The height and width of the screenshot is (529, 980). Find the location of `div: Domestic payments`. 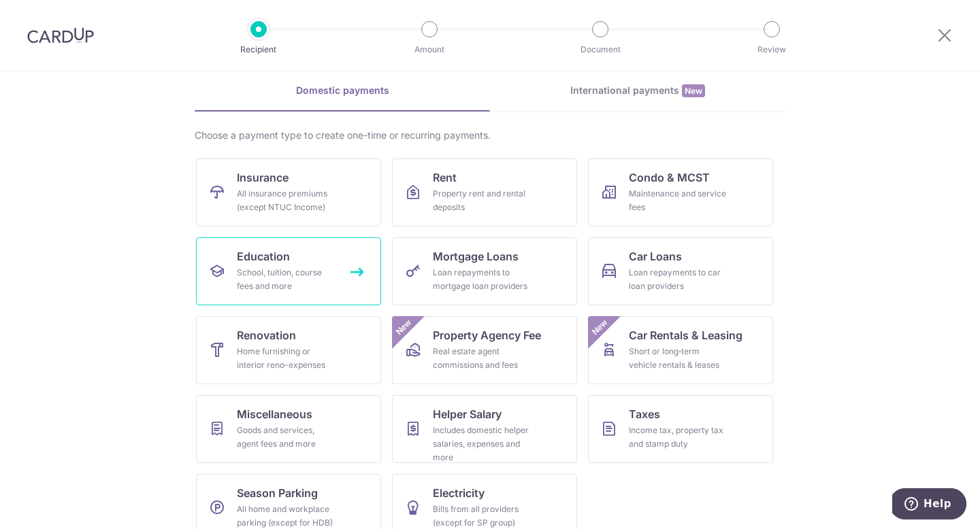

div: Domestic payments is located at coordinates (342, 91).